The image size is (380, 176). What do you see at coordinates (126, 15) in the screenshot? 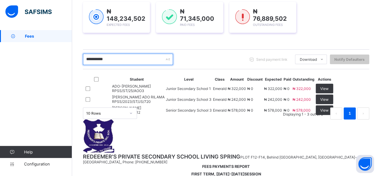
I see `span: ₦ 148,234,502` at bounding box center [126, 15].